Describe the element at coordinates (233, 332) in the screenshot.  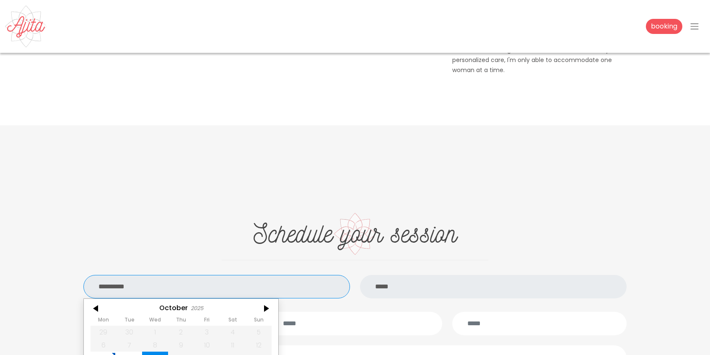
I see `div: 04-10-2025` at that location.